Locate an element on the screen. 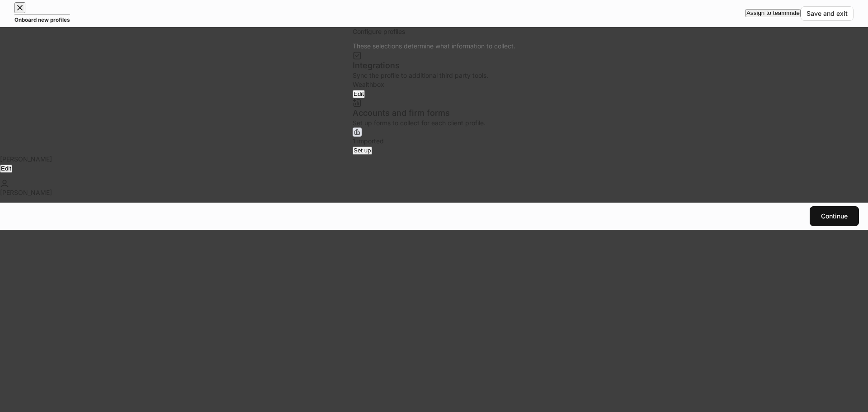  div: Sync the profile to additional third party tools. is located at coordinates (434, 76).